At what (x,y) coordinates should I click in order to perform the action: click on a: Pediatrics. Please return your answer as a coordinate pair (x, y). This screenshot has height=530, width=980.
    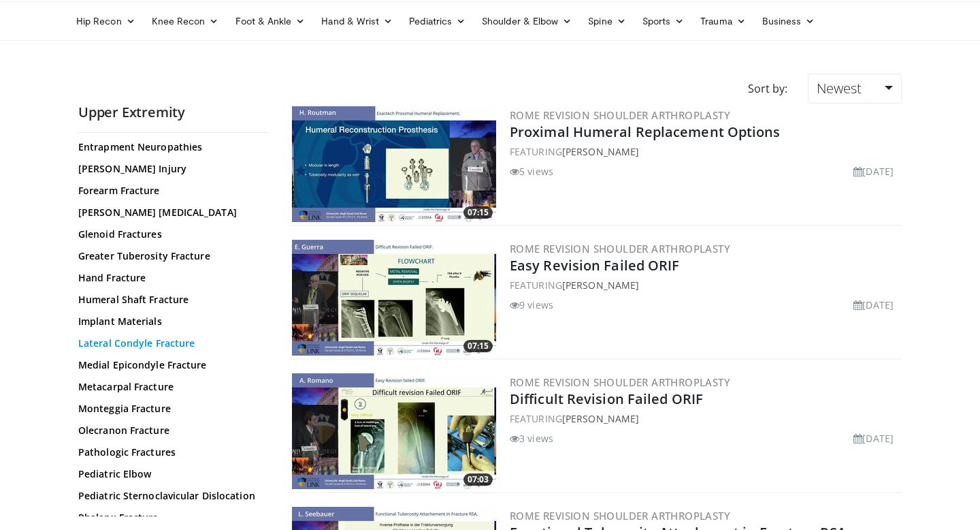
    Looking at the image, I should click on (437, 21).